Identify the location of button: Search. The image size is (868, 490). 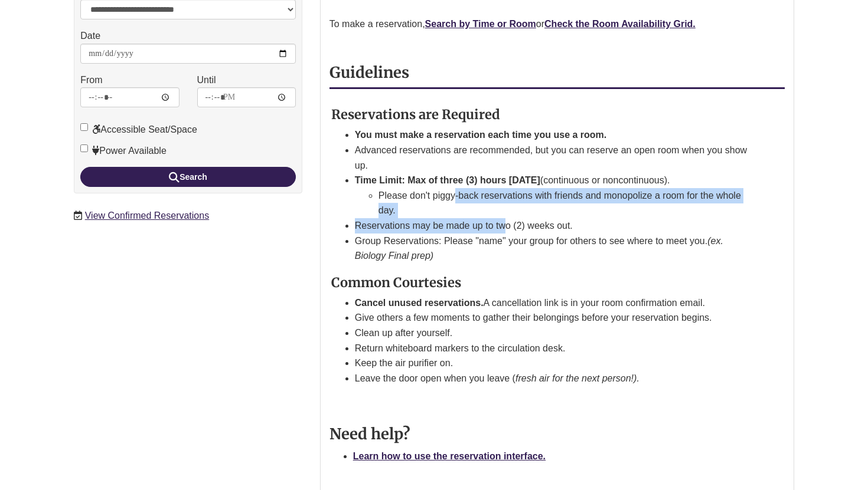
(188, 177).